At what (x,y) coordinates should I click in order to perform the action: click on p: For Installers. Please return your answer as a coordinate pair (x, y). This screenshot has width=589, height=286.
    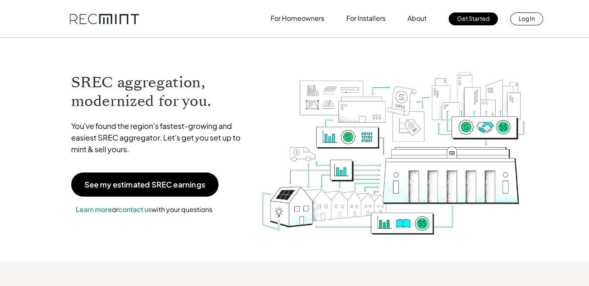
    Looking at the image, I should click on (366, 18).